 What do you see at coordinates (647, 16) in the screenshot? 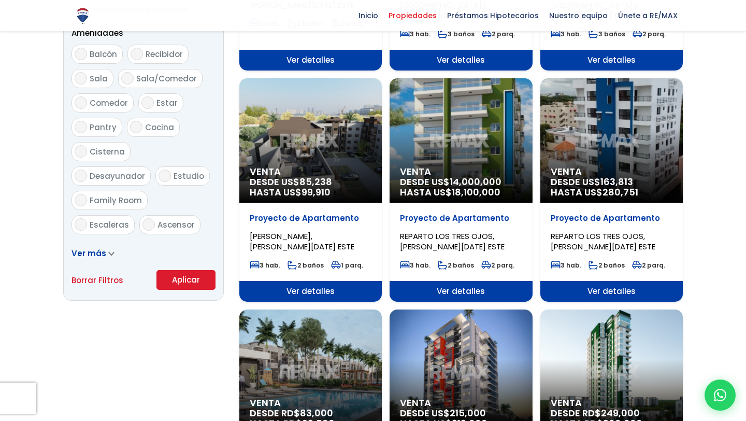
I see `span: Únete a RE/MAX` at bounding box center [647, 16].